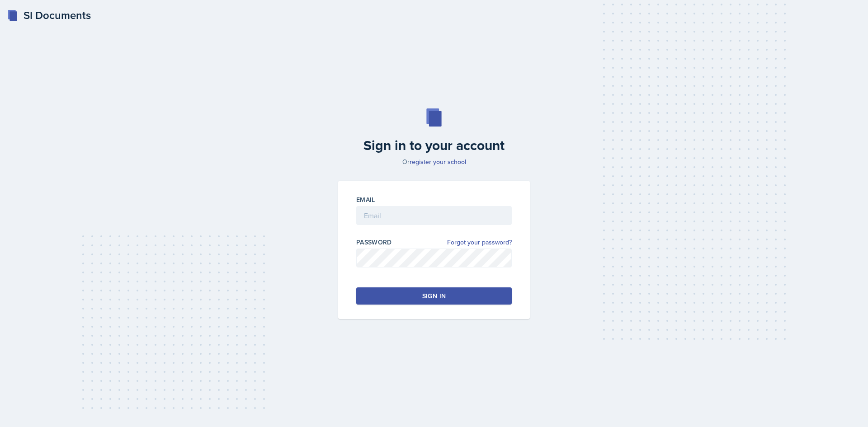 The width and height of the screenshot is (868, 427). What do you see at coordinates (434, 162) in the screenshot?
I see `p: Or` at bounding box center [434, 162].